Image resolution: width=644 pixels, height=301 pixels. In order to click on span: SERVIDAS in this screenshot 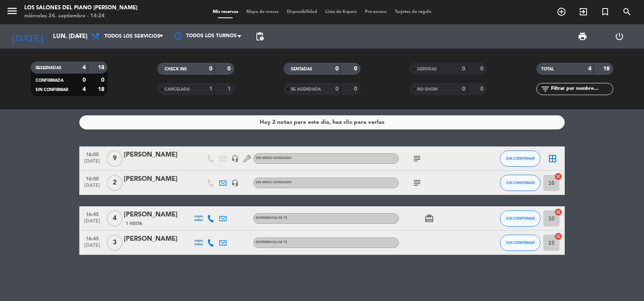, I will do `click(427, 69)`.